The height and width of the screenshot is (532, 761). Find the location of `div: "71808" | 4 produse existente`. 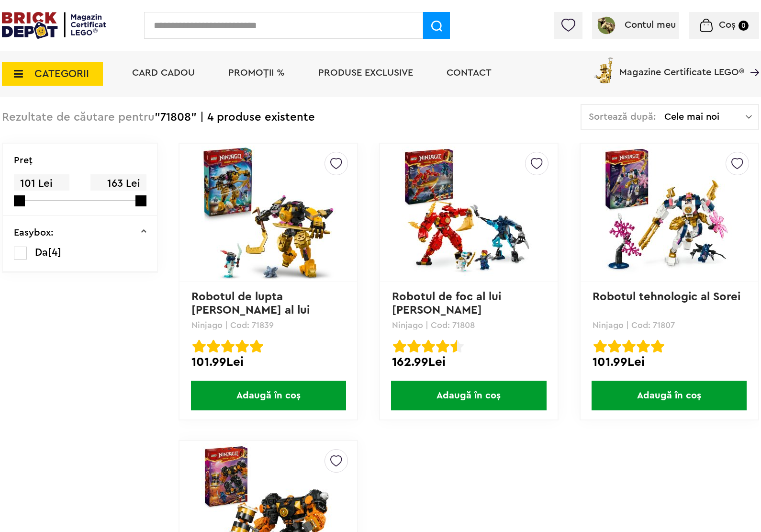

div: "71808" | 4 produse existente is located at coordinates (158, 117).